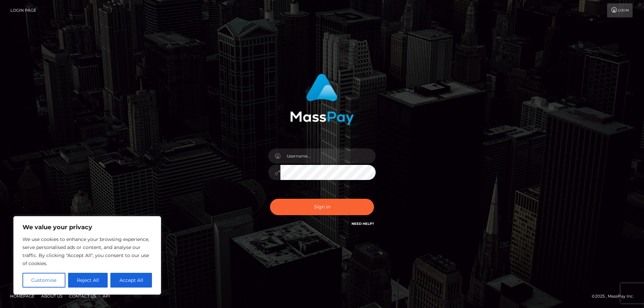 This screenshot has height=308, width=644. Describe the element at coordinates (131, 280) in the screenshot. I see `button: Accept All` at that location.